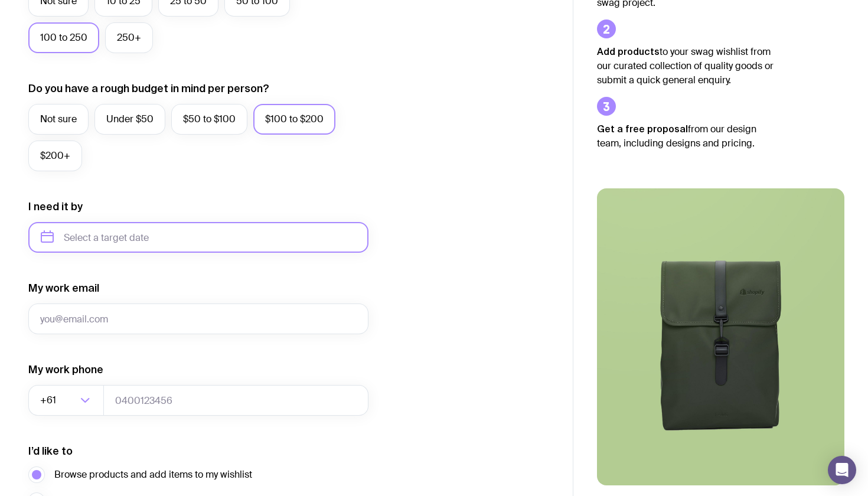  Describe the element at coordinates (66, 400) in the screenshot. I see `div: Search for option` at that location.